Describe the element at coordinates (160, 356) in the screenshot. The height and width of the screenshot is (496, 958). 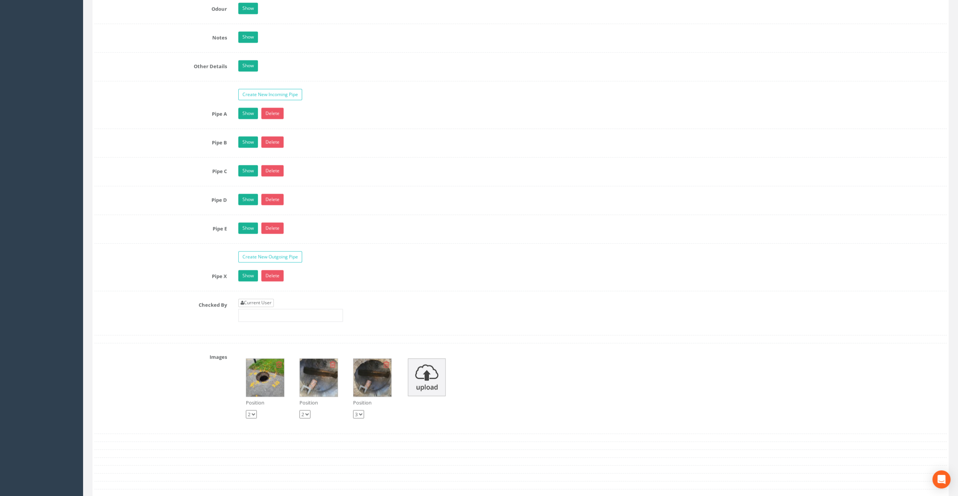
I see `label: Images` at that location.